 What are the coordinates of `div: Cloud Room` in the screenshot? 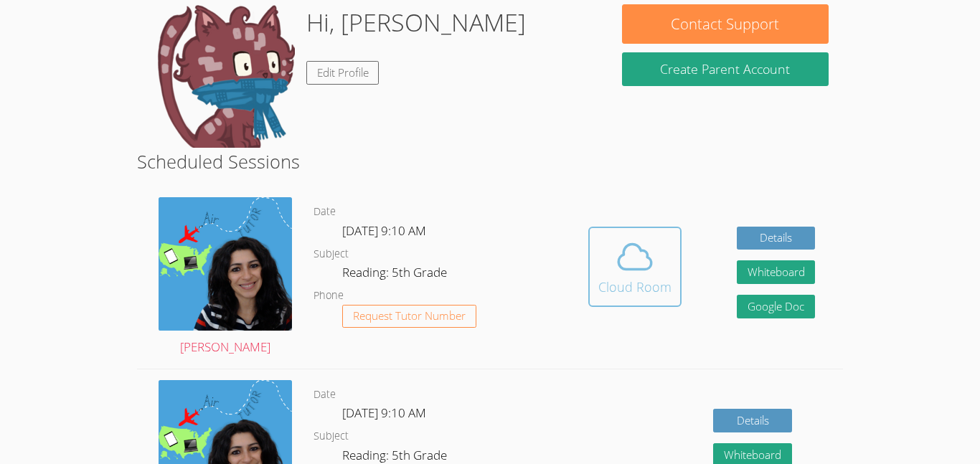 It's located at (635, 287).